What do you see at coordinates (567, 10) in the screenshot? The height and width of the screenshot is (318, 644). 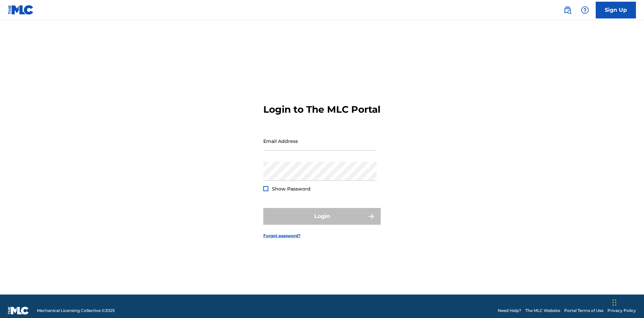 I see `a: Public Search` at bounding box center [567, 10].